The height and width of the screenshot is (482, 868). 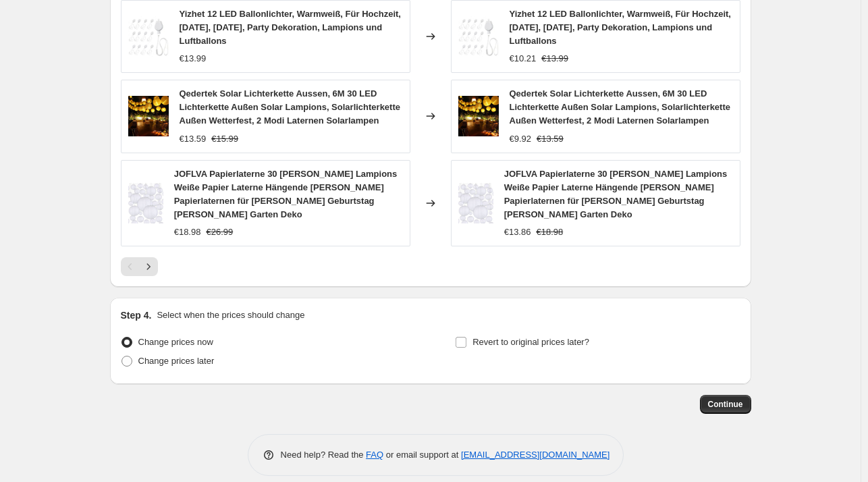 What do you see at coordinates (137, 315) in the screenshot?
I see `h2: Step 4.` at bounding box center [137, 315].